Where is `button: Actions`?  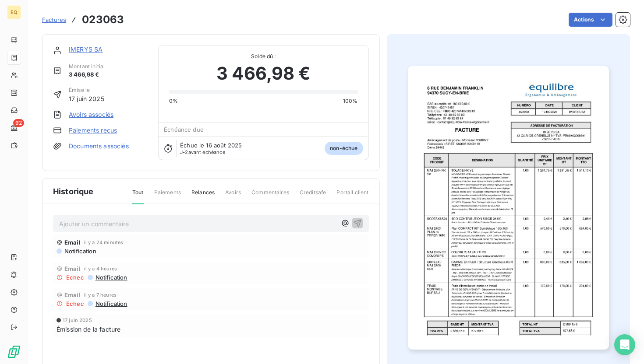 button: Actions is located at coordinates (591, 20).